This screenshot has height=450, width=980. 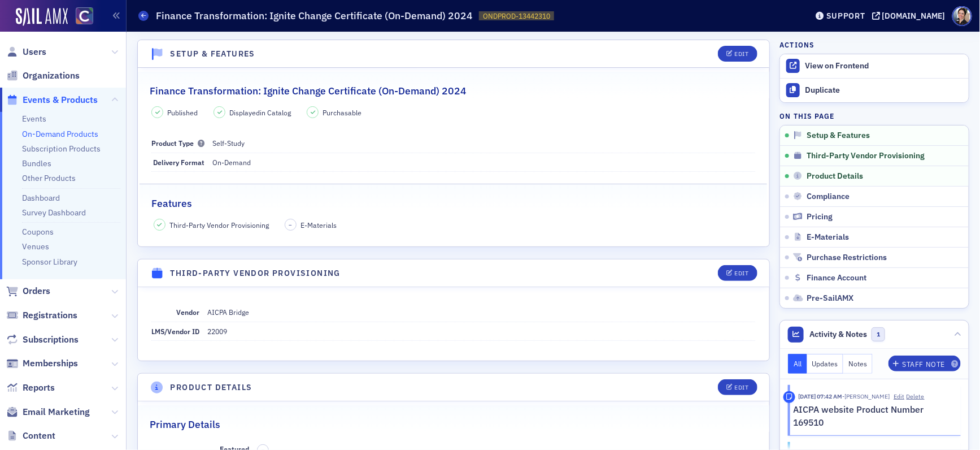 I want to click on a: Survey Dashboard, so click(x=54, y=212).